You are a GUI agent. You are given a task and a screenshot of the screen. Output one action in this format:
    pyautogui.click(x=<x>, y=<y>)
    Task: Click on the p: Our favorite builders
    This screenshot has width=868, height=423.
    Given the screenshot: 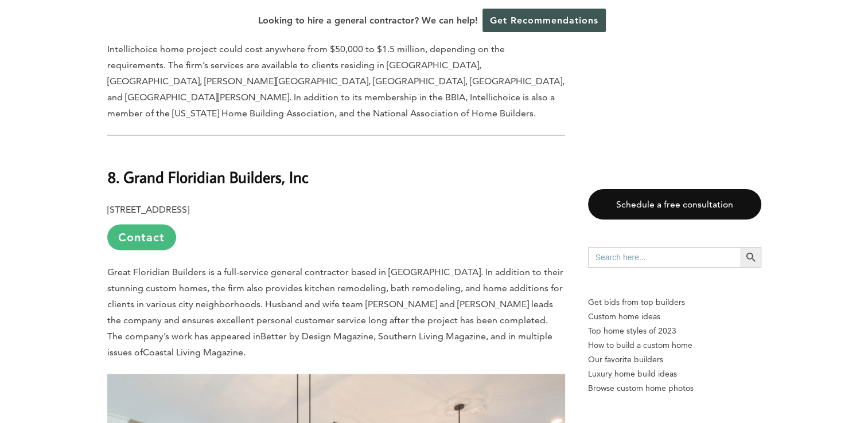 What is the action you would take?
    pyautogui.click(x=674, y=360)
    